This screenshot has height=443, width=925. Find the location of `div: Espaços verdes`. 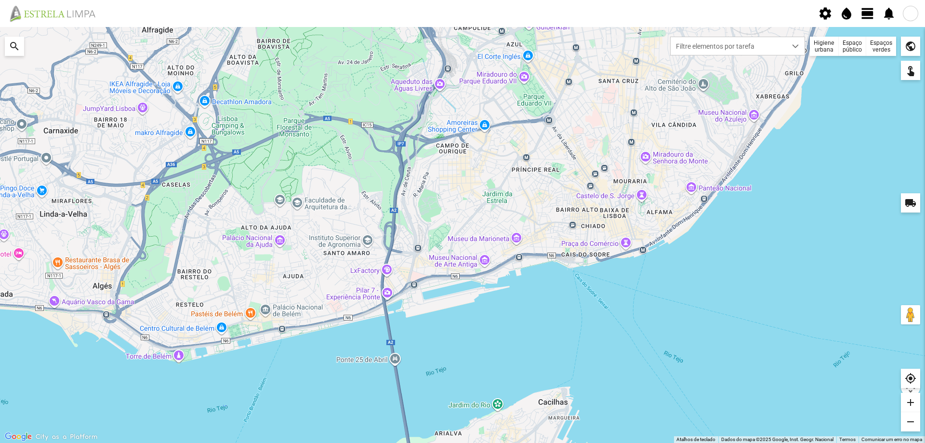

div: Espaços verdes is located at coordinates (881, 46).